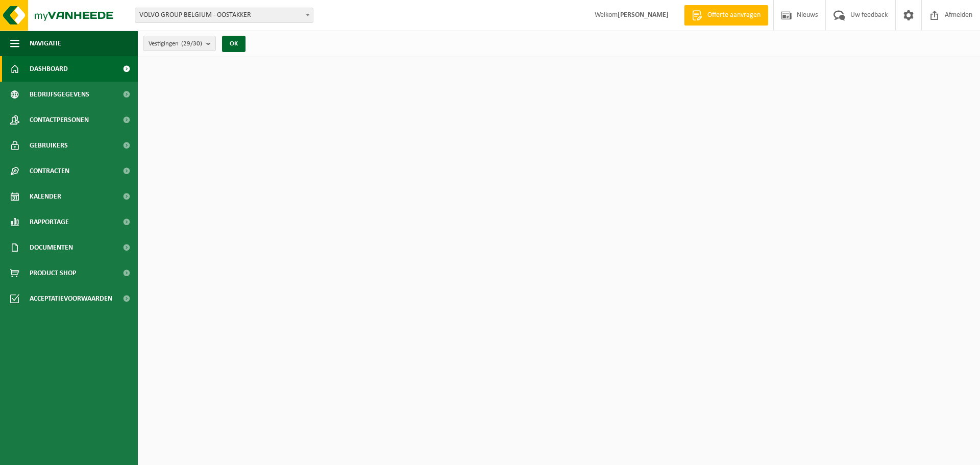 Image resolution: width=980 pixels, height=465 pixels. I want to click on span: Vestigingen, so click(175, 44).